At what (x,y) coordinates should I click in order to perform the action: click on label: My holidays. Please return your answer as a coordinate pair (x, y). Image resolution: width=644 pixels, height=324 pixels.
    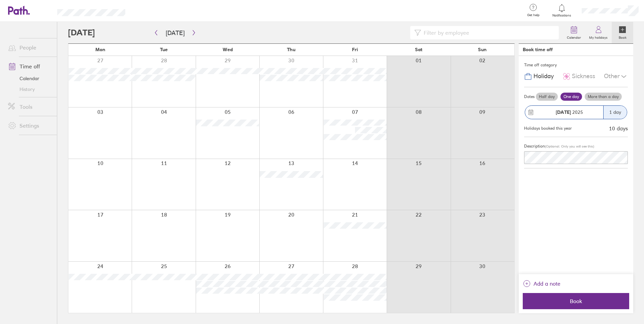
    Looking at the image, I should click on (598, 37).